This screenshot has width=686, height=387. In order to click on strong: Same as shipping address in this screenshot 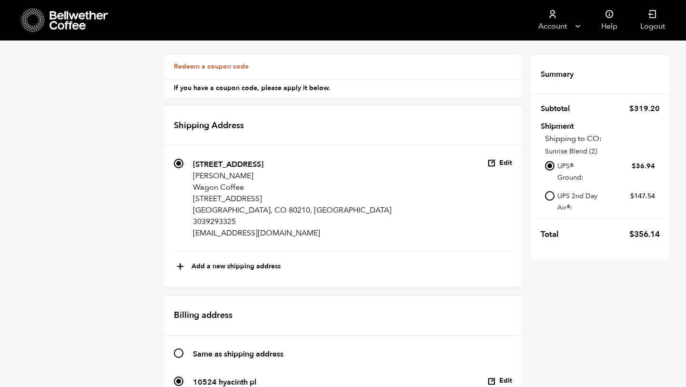, I will do `click(238, 354)`.